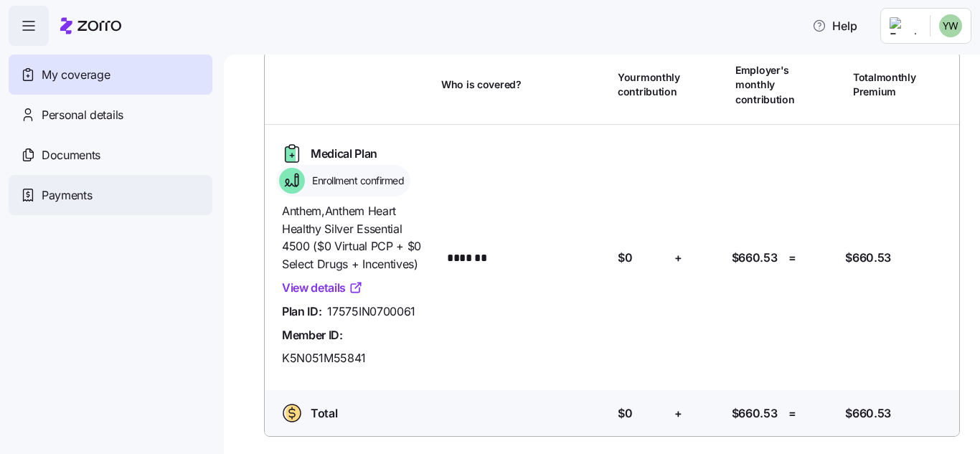  What do you see at coordinates (765, 85) in the screenshot?
I see `span: Employer's monthly contribution` at bounding box center [765, 85].